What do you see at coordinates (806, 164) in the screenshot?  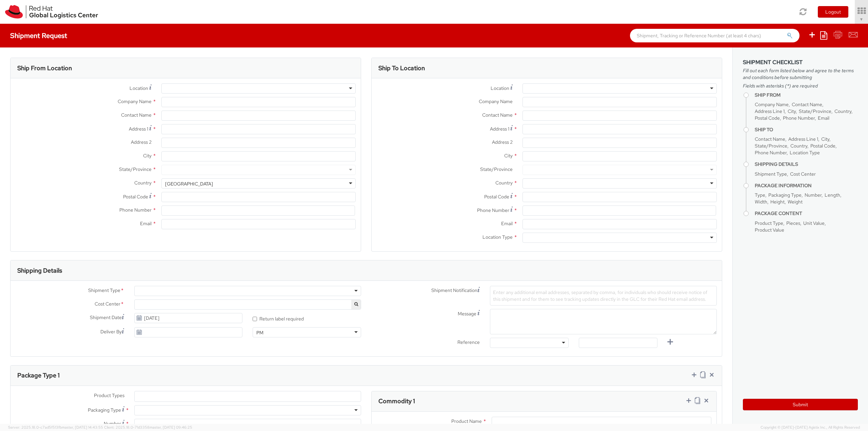 I see `h4: Shipping Details` at bounding box center [806, 164].